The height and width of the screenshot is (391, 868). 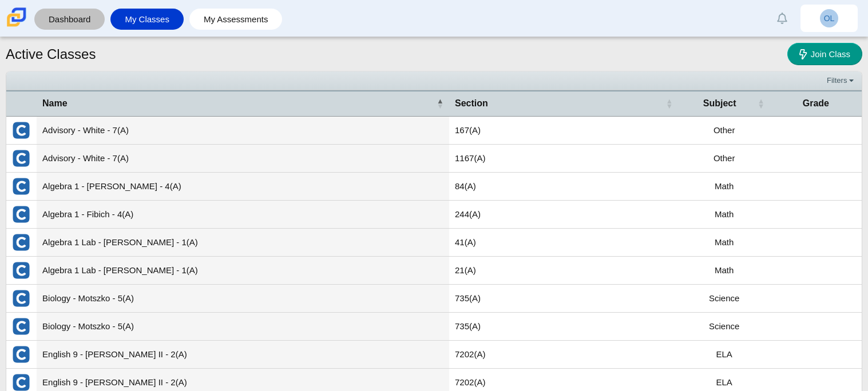 I want to click on a: Join Class, so click(x=824, y=53).